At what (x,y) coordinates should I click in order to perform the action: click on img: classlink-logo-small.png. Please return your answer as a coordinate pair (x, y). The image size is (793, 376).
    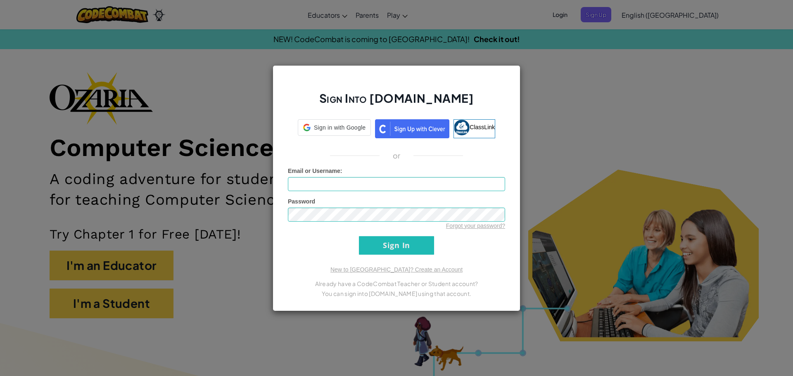
    Looking at the image, I should click on (462, 128).